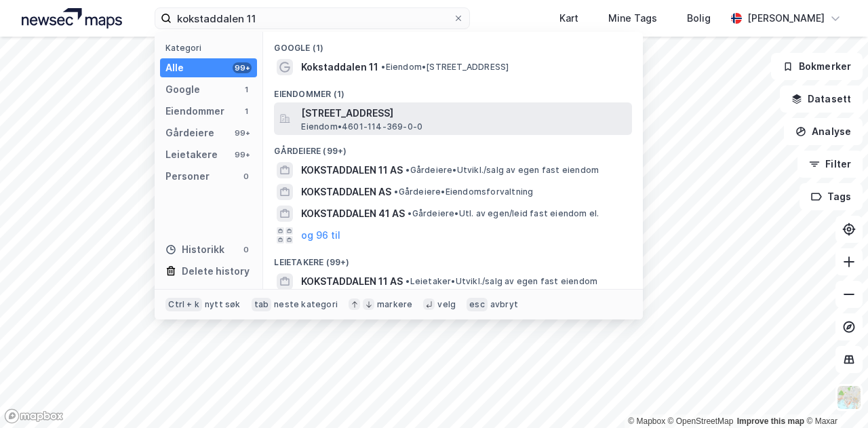 This screenshot has width=868, height=428. Describe the element at coordinates (633, 19) in the screenshot. I see `div: Mine Tags` at that location.